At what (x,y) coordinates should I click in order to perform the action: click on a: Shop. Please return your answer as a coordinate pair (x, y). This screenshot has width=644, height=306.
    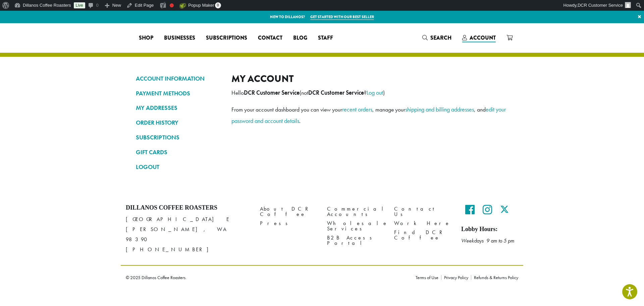
    Looking at the image, I should click on (146, 38).